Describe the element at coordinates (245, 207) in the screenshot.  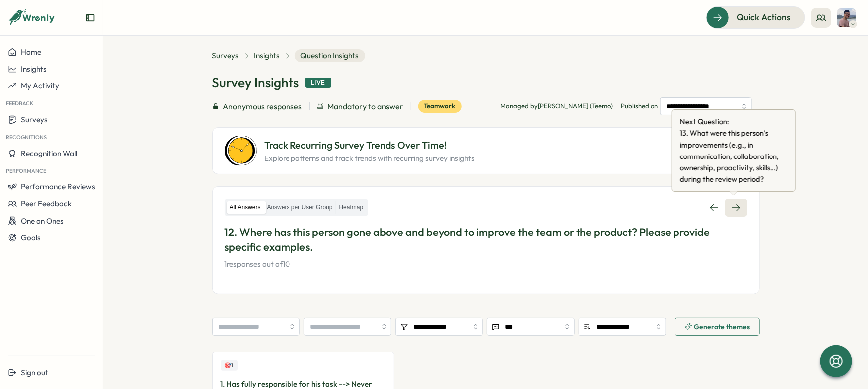
I see `label: All Answers` at that location.